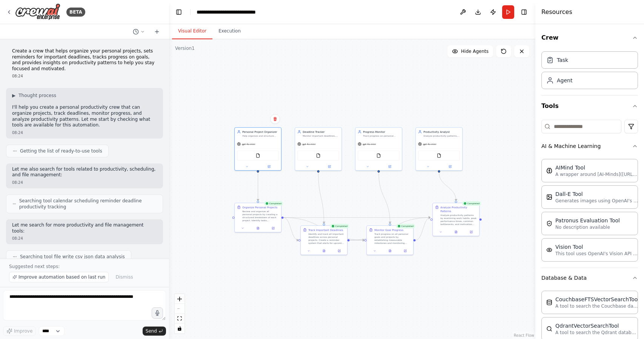 Image resolution: width=644 pixels, height=339 pixels. I want to click on g: Edge from 09400ed6-6b6c-44f0-9665-5ab4a58045e6 to 597faf69-f231-4c5b-ace5-85d5bd52e2a2, so click(448, 186).